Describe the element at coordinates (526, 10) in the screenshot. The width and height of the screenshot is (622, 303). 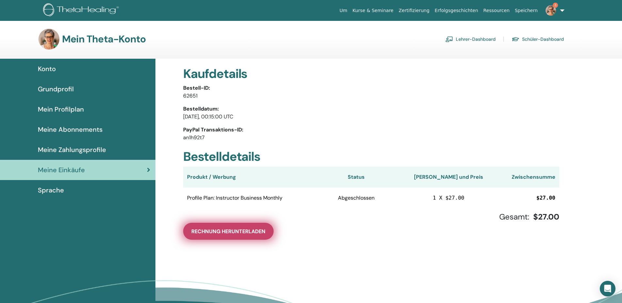
I see `a: Speichern` at that location.